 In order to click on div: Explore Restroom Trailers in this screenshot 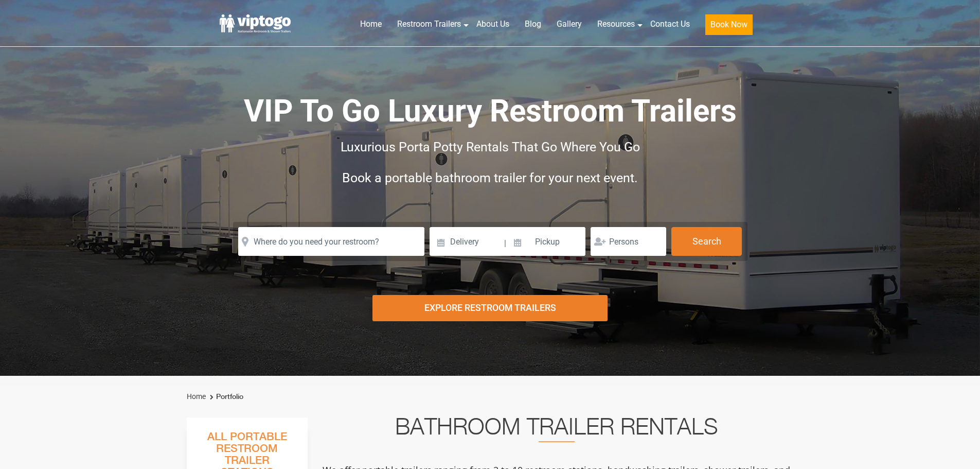, I will do `click(490, 308)`.